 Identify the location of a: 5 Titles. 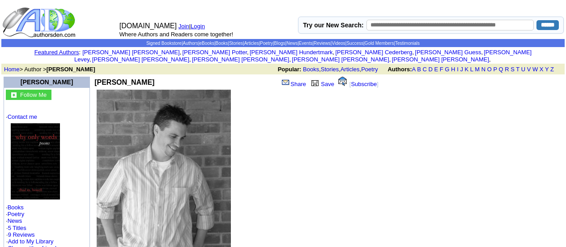
(17, 227).